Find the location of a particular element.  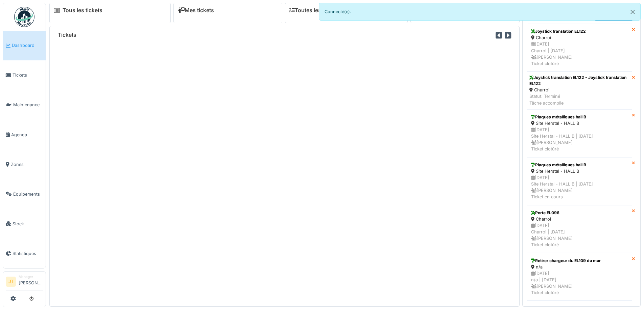

span: Agenda is located at coordinates (27, 135).